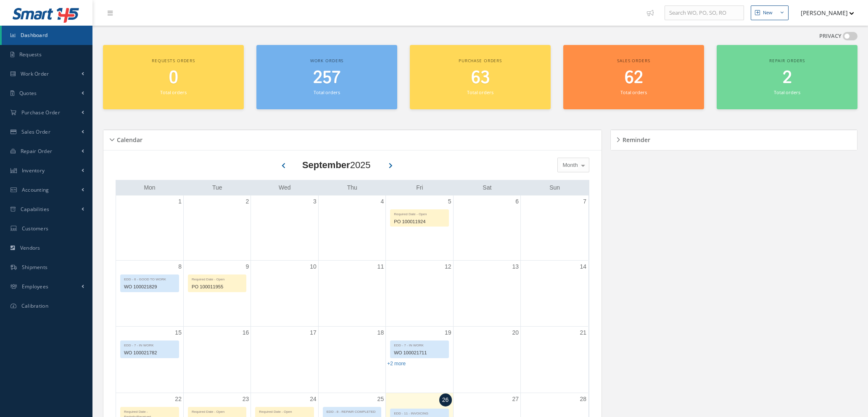 Image resolution: width=868 pixels, height=417 pixels. Describe the element at coordinates (569, 165) in the screenshot. I see `span: Month` at that location.